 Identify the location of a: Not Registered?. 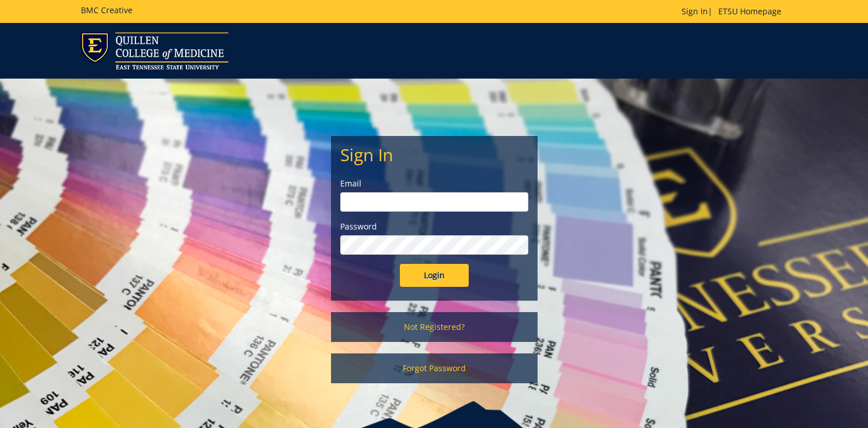
(435, 327).